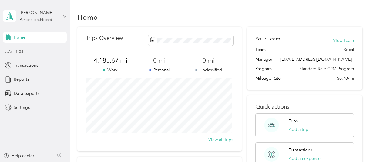 The image size is (373, 162). Describe the element at coordinates (268, 79) in the screenshot. I see `span: Mileage Rate` at that location.